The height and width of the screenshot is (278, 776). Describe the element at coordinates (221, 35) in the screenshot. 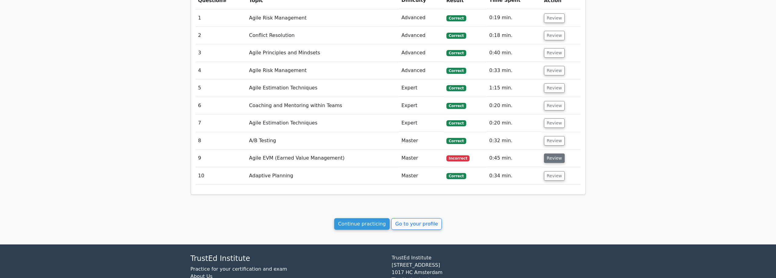

I see `td: 2` at that location.